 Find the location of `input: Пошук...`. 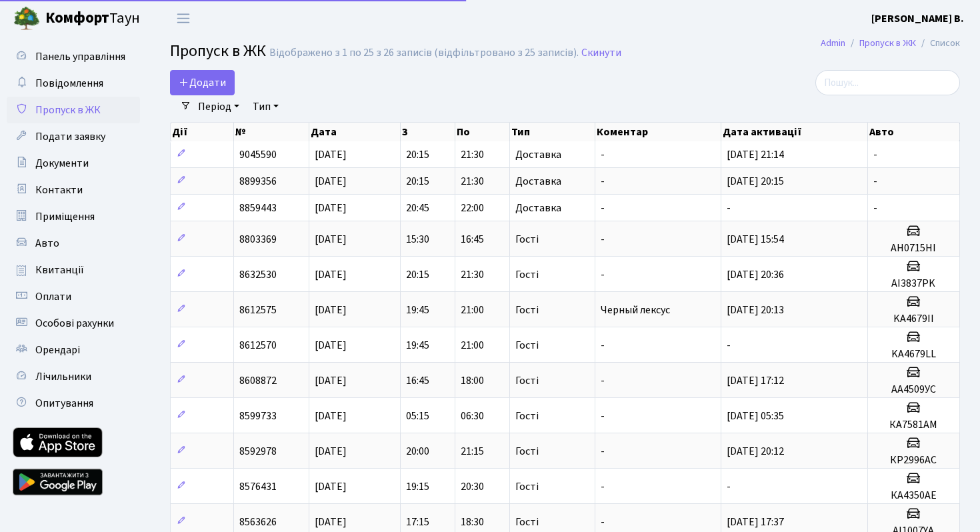

input: Пошук... is located at coordinates (888, 83).